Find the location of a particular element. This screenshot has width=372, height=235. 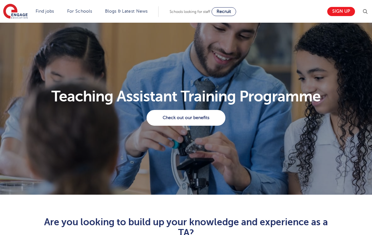

h1: Teaching Assistant Training Programme is located at coordinates (186, 96).